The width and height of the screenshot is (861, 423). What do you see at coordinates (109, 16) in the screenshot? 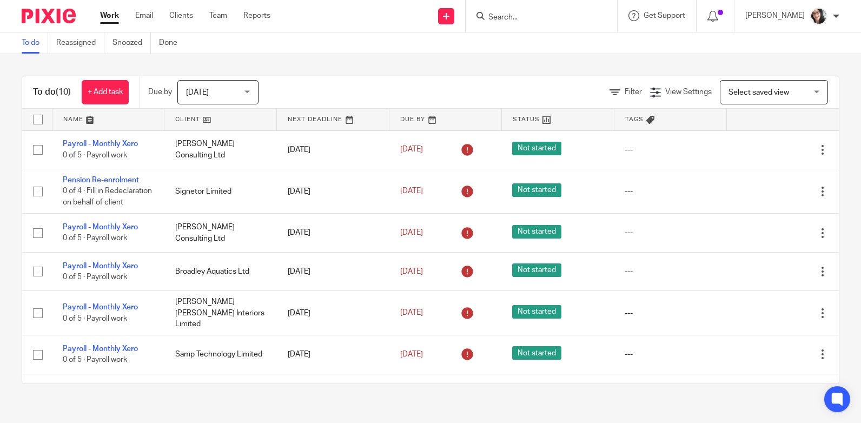
I see `a: Work` at bounding box center [109, 16].